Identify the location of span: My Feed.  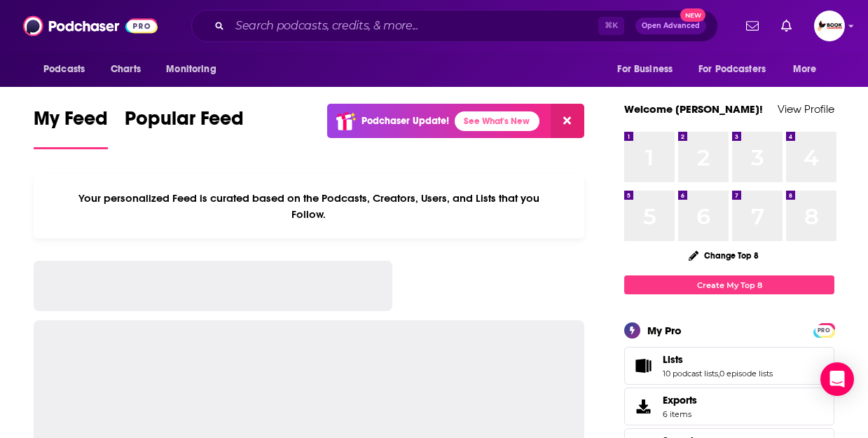
(70, 122).